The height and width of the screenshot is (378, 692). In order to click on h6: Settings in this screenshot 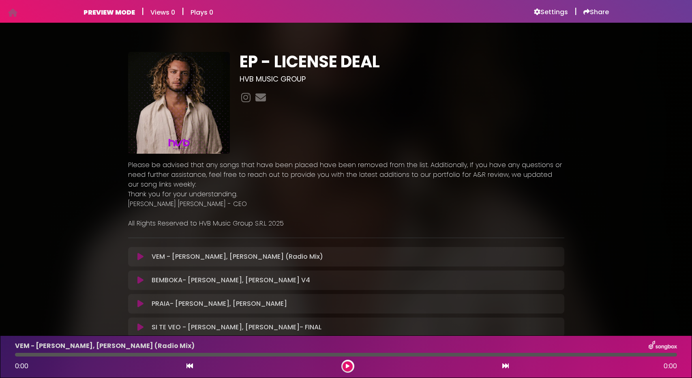, I will do `click(551, 12)`.